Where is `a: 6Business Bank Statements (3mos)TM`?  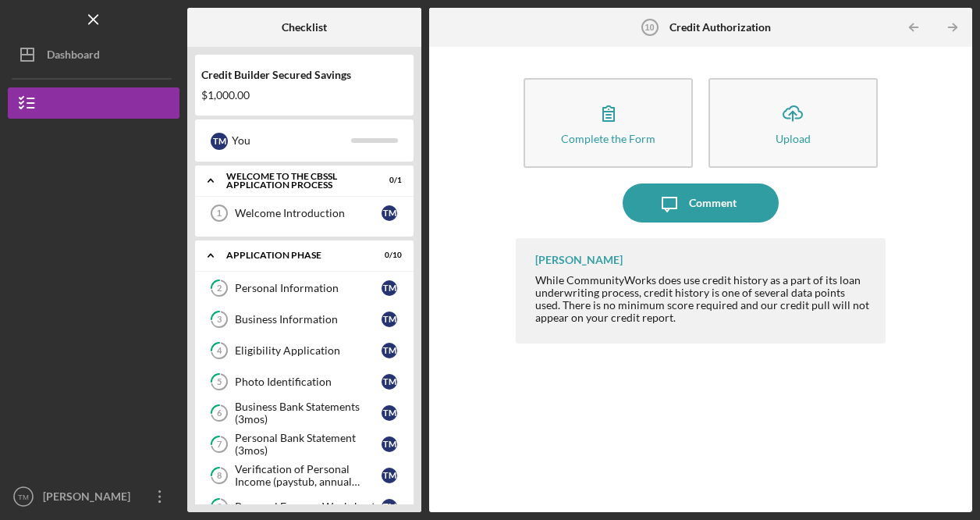
a: 6Business Bank Statements (3mos)TM is located at coordinates (305, 413).